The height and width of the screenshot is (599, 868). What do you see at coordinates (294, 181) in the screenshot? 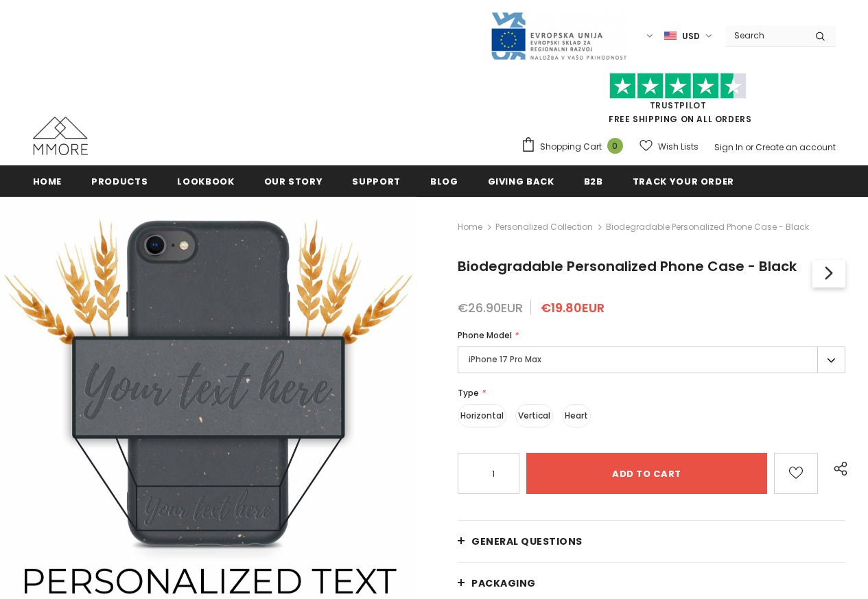
I see `span: Our Story` at bounding box center [294, 181].